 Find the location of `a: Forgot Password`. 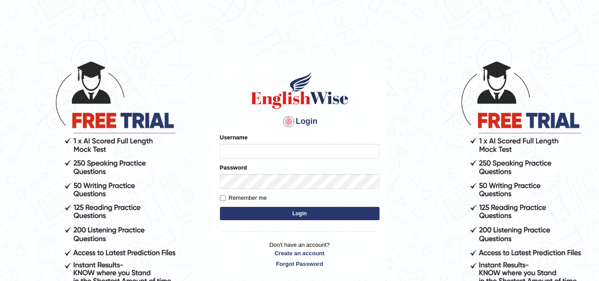

a: Forgot Password is located at coordinates (300, 263).